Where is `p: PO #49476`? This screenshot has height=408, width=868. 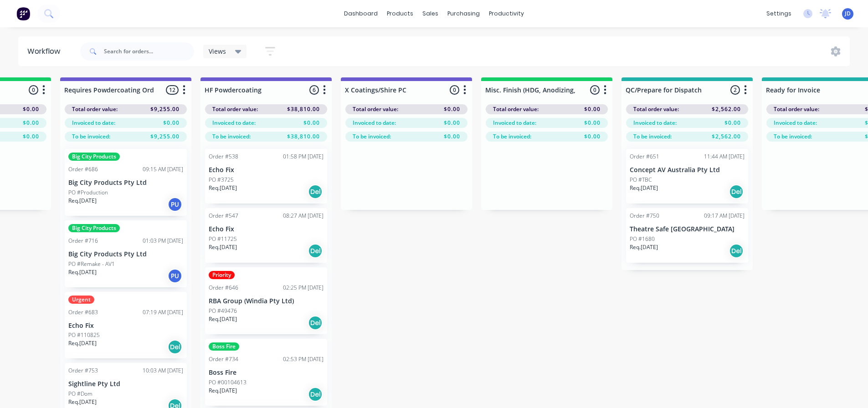 p: PO #49476 is located at coordinates (223, 311).